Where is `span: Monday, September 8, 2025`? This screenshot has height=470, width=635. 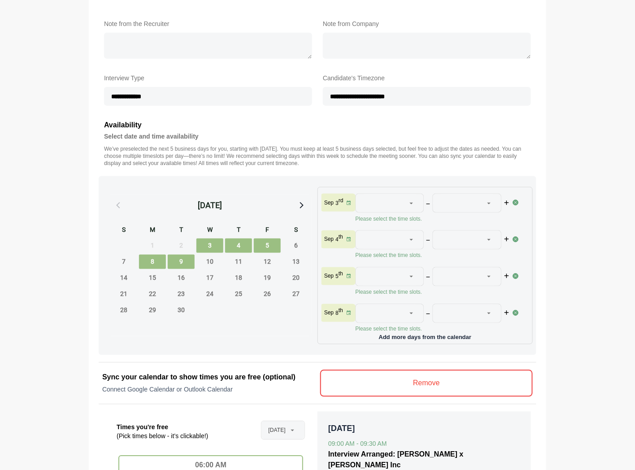
span: Monday, September 8, 2025 is located at coordinates (153, 262).